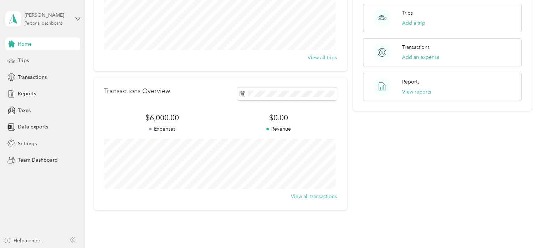 This screenshot has height=248, width=544. I want to click on p: Revenue, so click(278, 129).